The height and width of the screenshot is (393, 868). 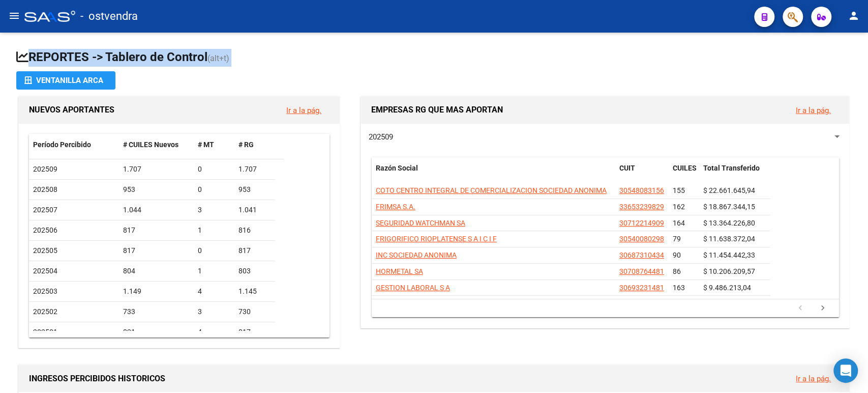 What do you see at coordinates (218, 58) in the screenshot?
I see `span: (alt+t)` at bounding box center [218, 58].